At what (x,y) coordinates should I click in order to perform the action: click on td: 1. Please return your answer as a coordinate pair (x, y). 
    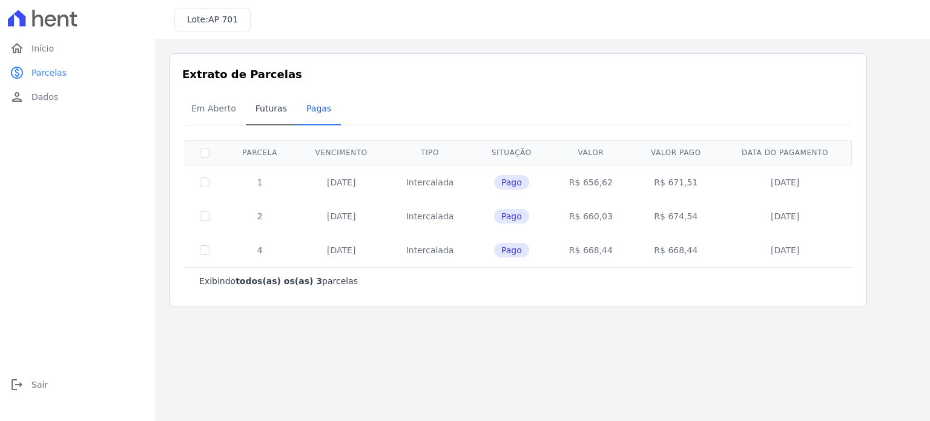
    Looking at the image, I should click on (260, 182).